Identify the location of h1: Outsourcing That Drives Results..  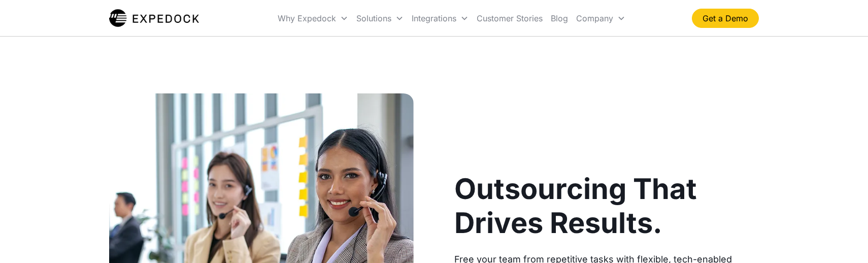
(606, 206).